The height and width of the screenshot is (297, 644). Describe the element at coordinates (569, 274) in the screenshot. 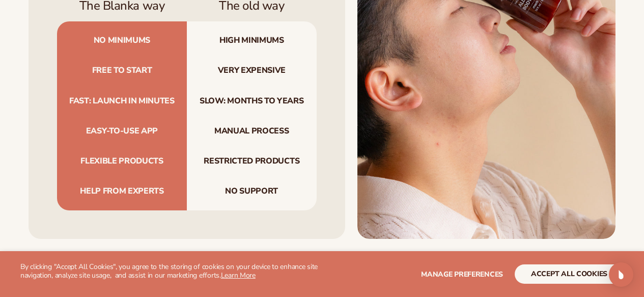

I see `button: accept all cookies` at that location.